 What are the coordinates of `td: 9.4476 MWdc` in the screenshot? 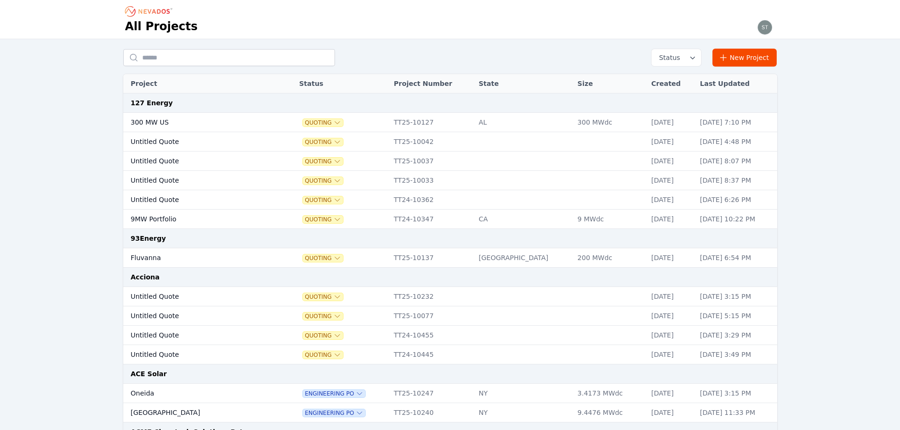 It's located at (609, 413).